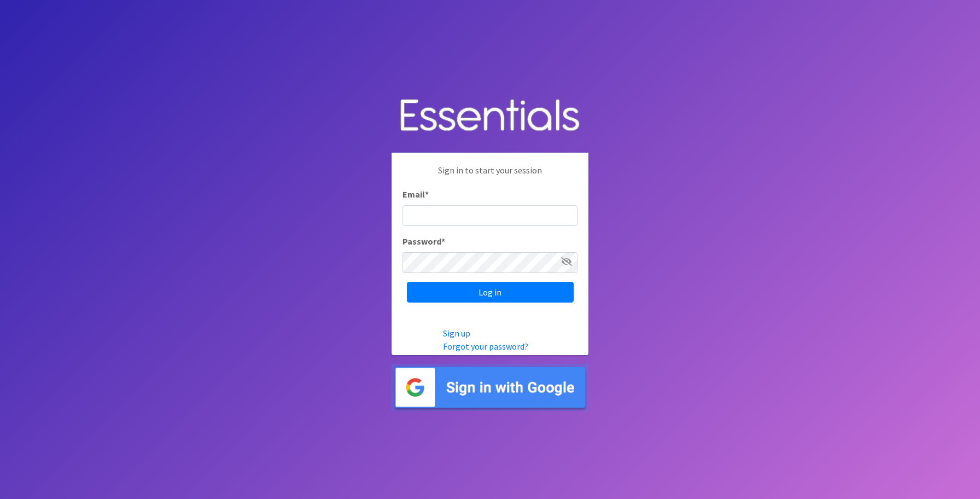 This screenshot has height=499, width=980. What do you see at coordinates (416, 194) in the screenshot?
I see `label: Email` at bounding box center [416, 194].